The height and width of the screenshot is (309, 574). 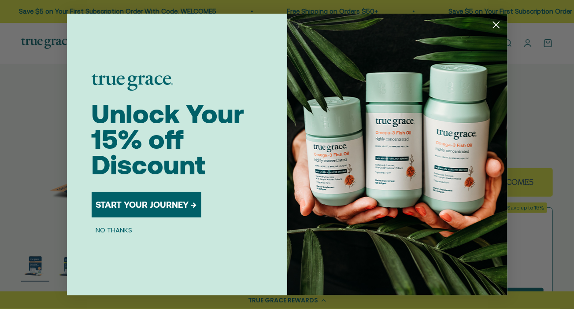 What do you see at coordinates (132, 82) in the screenshot?
I see `img: logo placeholder` at bounding box center [132, 82].